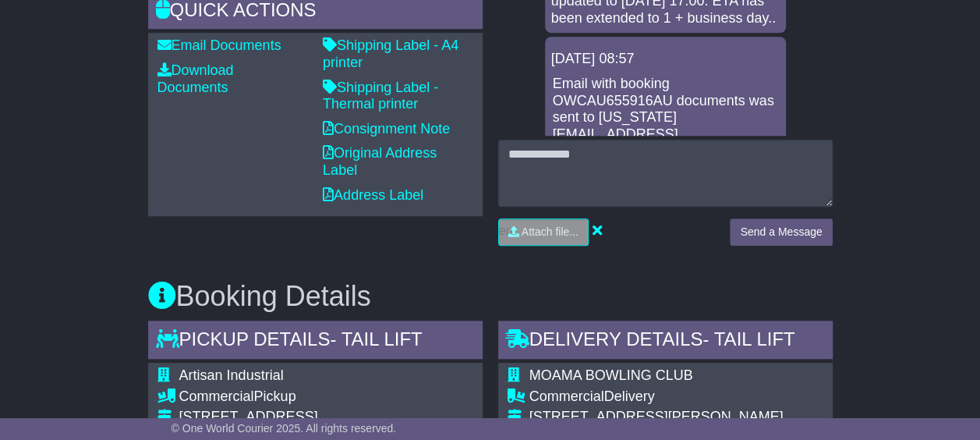 Image resolution: width=980 pixels, height=440 pixels. What do you see at coordinates (379, 161) in the screenshot?
I see `a: Original Address Label` at bounding box center [379, 161].